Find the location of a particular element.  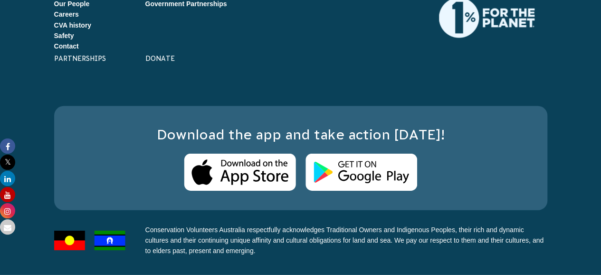

a: Contact is located at coordinates (67, 46).